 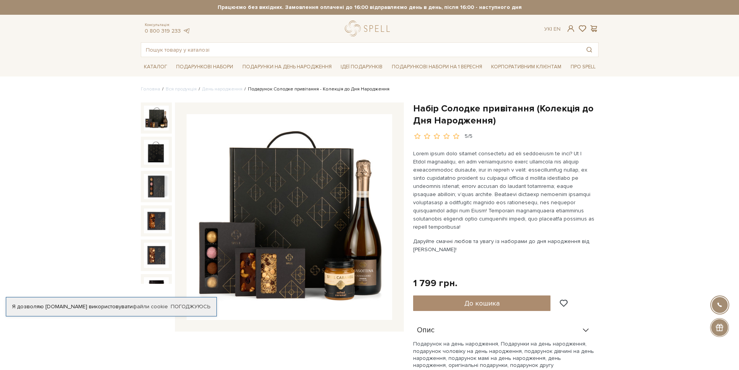 I want to click on p: Lorem ipsum dolo sitamet consectetu ad eli seddoeiusm te inci? Ut l Etdol magnaaliqu, en adm veni..., so click(x=504, y=190).